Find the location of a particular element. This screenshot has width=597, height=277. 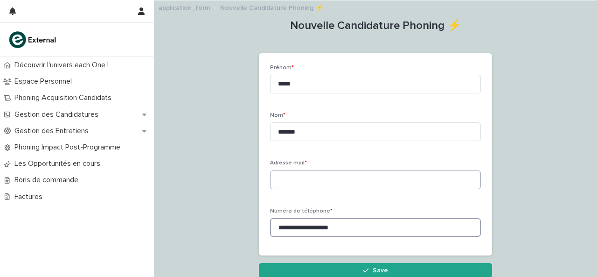

p: Phoning Acquisition Candidats is located at coordinates (65, 97).